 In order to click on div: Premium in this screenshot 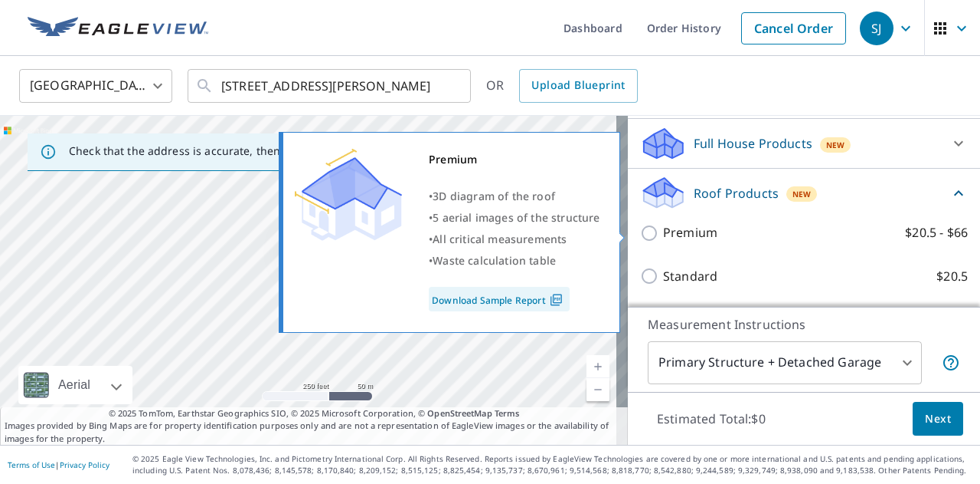, I will do `click(515, 159)`.